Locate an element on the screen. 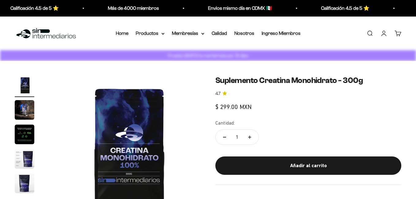 This screenshot has height=199, width=416. a: Home is located at coordinates (122, 33).